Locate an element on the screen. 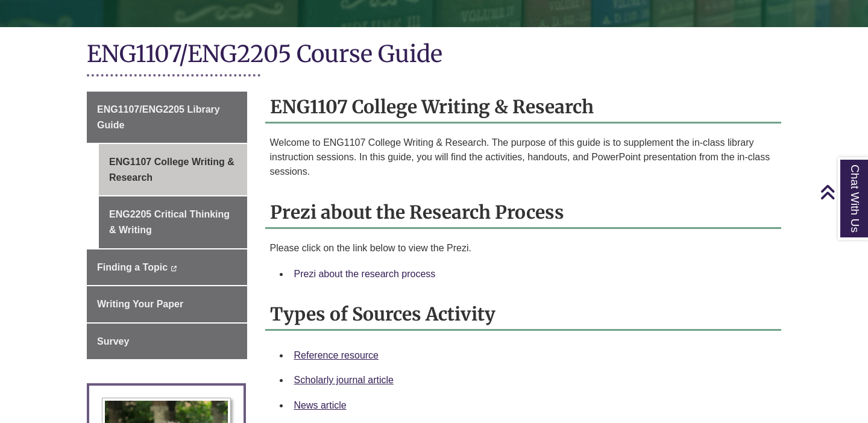 This screenshot has width=868, height=423. a: Scholarly journal article is located at coordinates (344, 380).